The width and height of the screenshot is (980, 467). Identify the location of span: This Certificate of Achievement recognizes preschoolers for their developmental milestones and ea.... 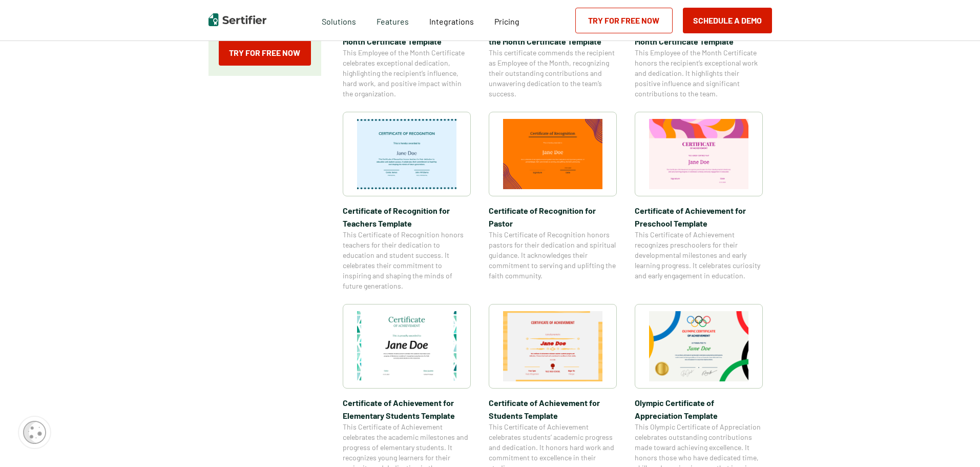
(699, 255).